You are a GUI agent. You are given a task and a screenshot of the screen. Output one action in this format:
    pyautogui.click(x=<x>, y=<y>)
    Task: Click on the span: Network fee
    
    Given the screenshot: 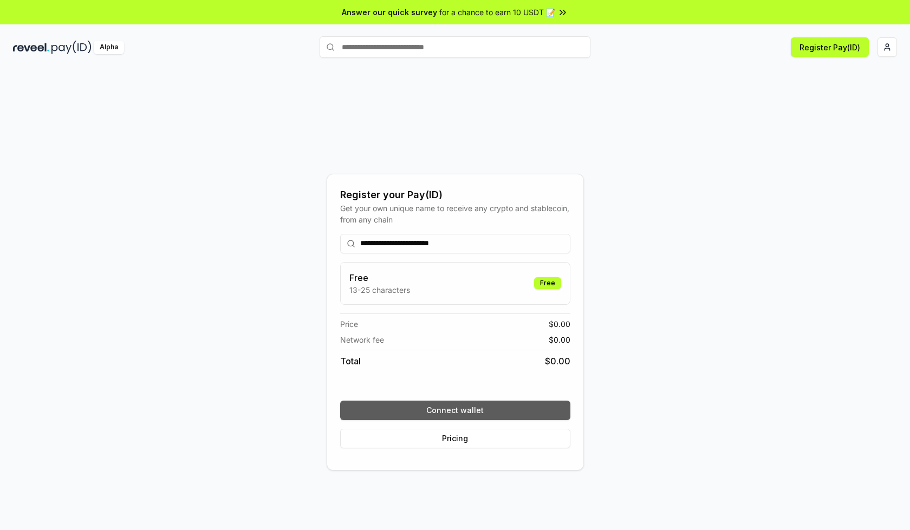 What is the action you would take?
    pyautogui.click(x=362, y=340)
    